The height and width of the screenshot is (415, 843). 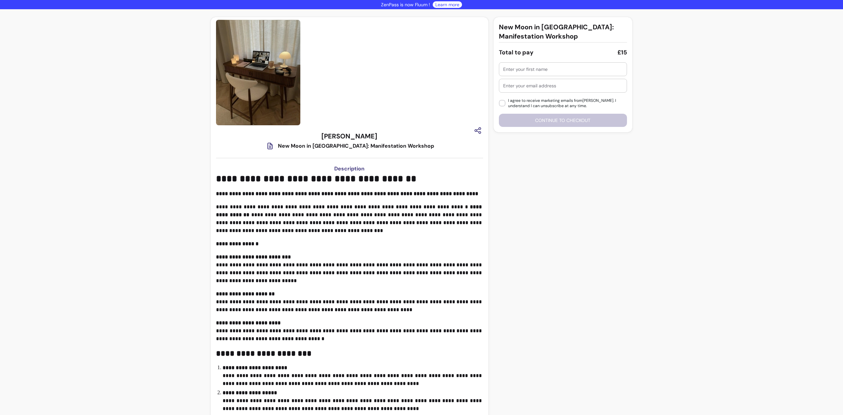 What do you see at coordinates (258, 72) in the screenshot?
I see `img: https://d3pz9znudhj10h.cloudfront.net/31bada1d-9937-4312-8d4d-8a5cf8ef49b3` at bounding box center [258, 72].